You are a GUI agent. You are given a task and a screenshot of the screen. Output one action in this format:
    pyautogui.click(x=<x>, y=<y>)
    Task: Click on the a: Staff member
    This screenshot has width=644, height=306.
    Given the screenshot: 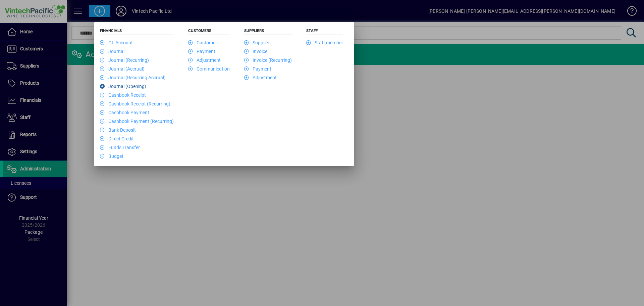 What is the action you would take?
    pyautogui.click(x=325, y=43)
    